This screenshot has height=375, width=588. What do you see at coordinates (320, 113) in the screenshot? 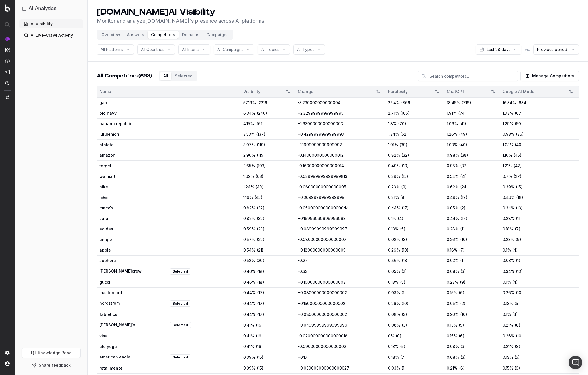
I see `span: +2.2299999999999995` at bounding box center [320, 113].